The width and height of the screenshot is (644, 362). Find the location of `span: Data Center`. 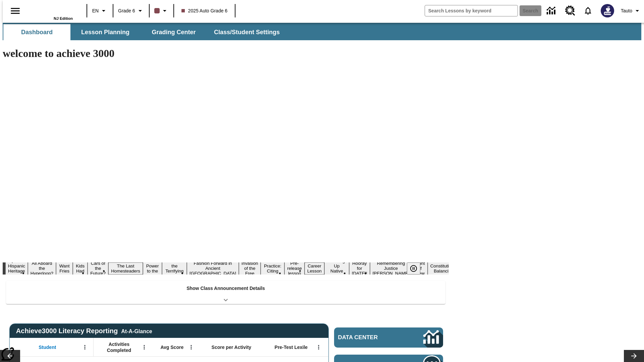

span: Data Center is located at coordinates (369, 338).